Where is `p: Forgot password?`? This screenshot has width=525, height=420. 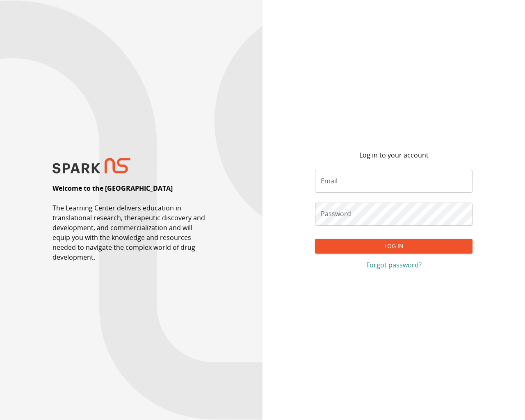 p: Forgot password? is located at coordinates (394, 265).